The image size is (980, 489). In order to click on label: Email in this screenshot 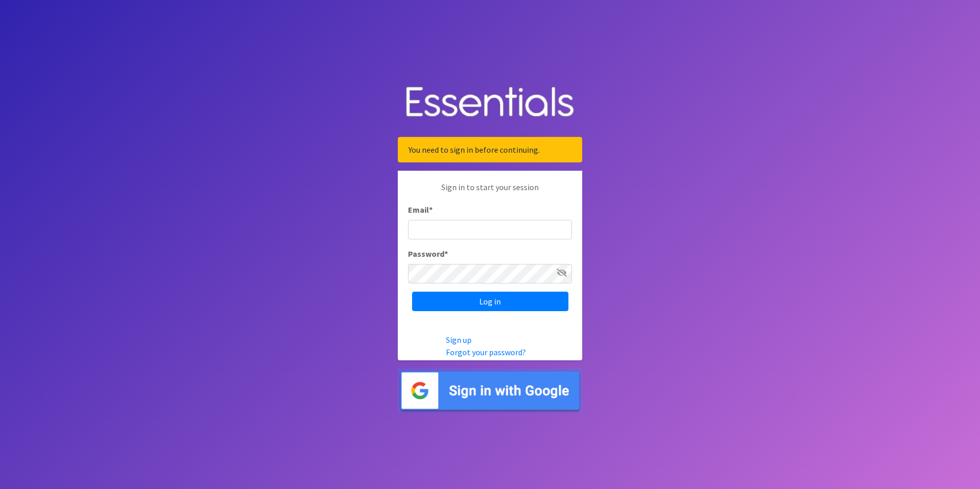, I will do `click(420, 210)`.